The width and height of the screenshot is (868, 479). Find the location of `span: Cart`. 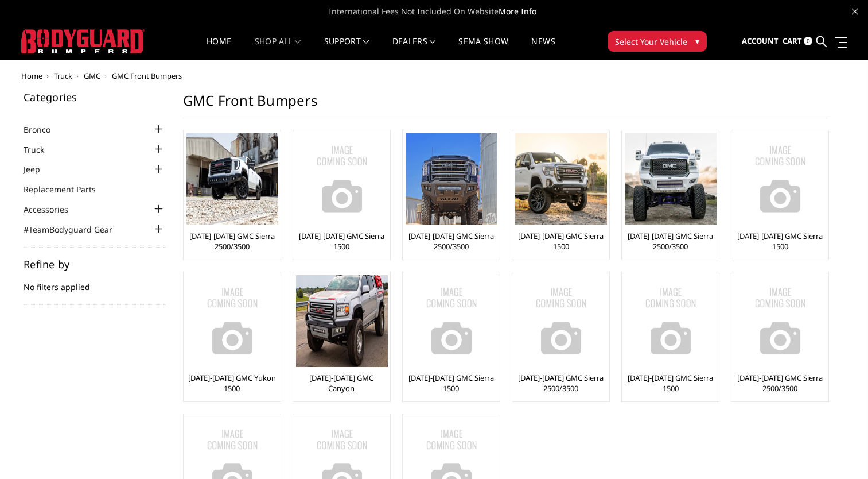

span: Cart is located at coordinates (793, 41).